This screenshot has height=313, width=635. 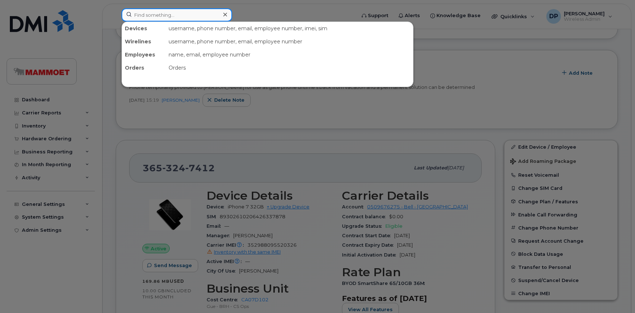 What do you see at coordinates (144, 42) in the screenshot?
I see `div: Wirelines` at bounding box center [144, 42].